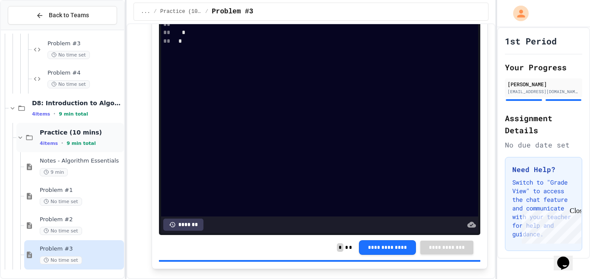  What do you see at coordinates (32, 29) in the screenshot?
I see `div: Chat with us now!Close` at bounding box center [32, 29].